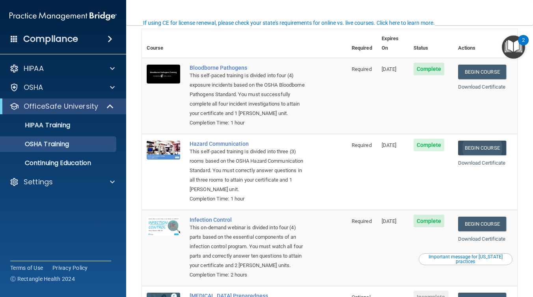 The height and width of the screenshot is (297, 533). I want to click on img: PMB logo, so click(63, 16).